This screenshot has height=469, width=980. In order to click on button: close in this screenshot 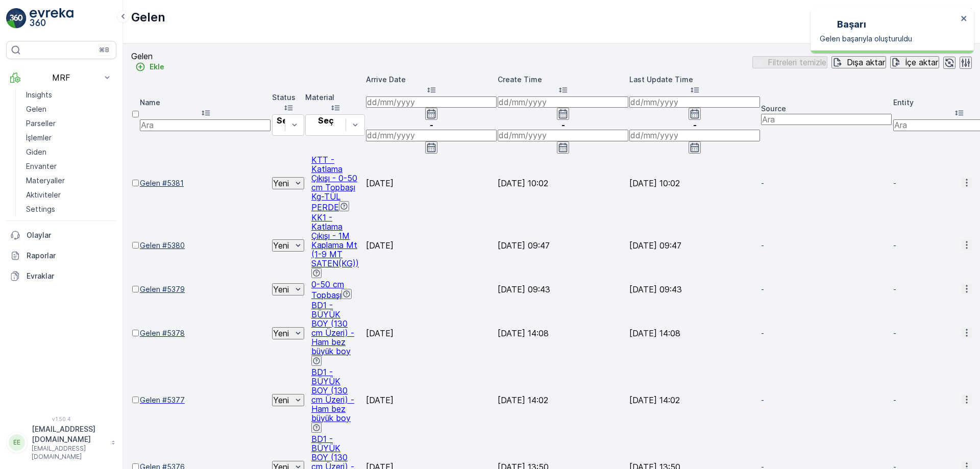, I will do `click(965, 19)`.